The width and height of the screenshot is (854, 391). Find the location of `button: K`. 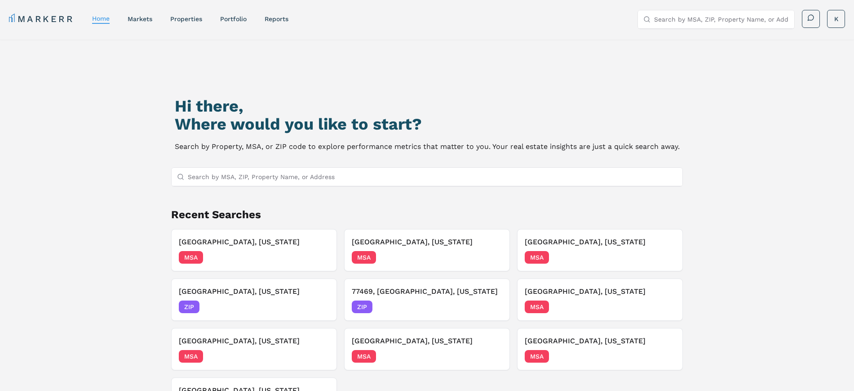

button: K is located at coordinates (836, 19).